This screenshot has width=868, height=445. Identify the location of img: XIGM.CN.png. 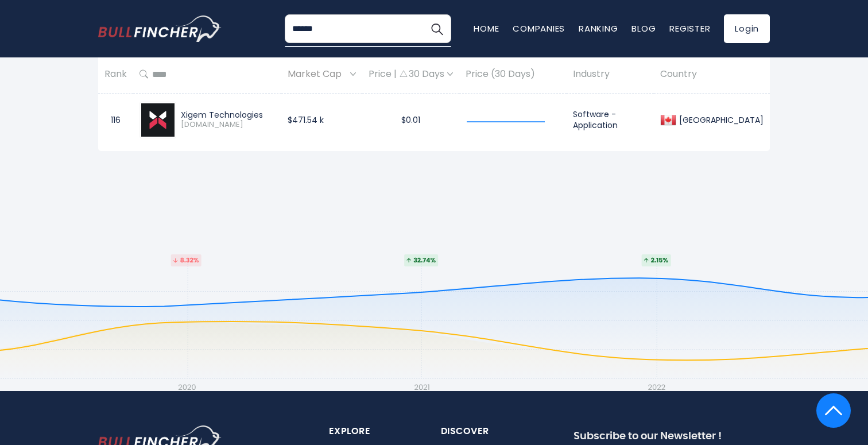
(158, 120).